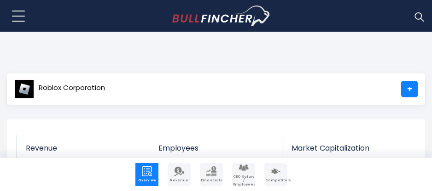  What do you see at coordinates (215, 152) in the screenshot?
I see `a: Employees` at bounding box center [215, 152].